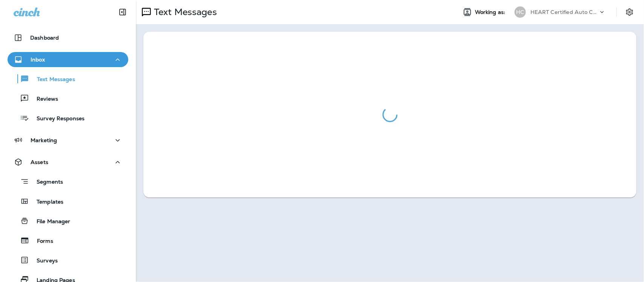 The height and width of the screenshot is (282, 644). Describe the element at coordinates (68, 182) in the screenshot. I see `button: Segments` at that location.